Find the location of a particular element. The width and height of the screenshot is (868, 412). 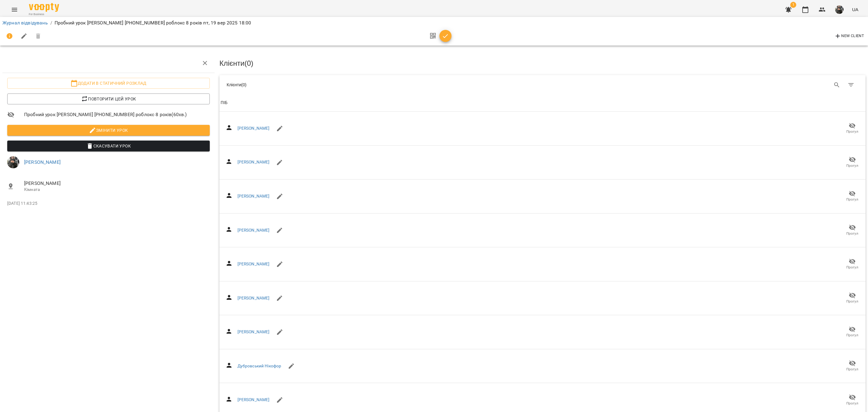

div: ПІБ is located at coordinates (224, 103).